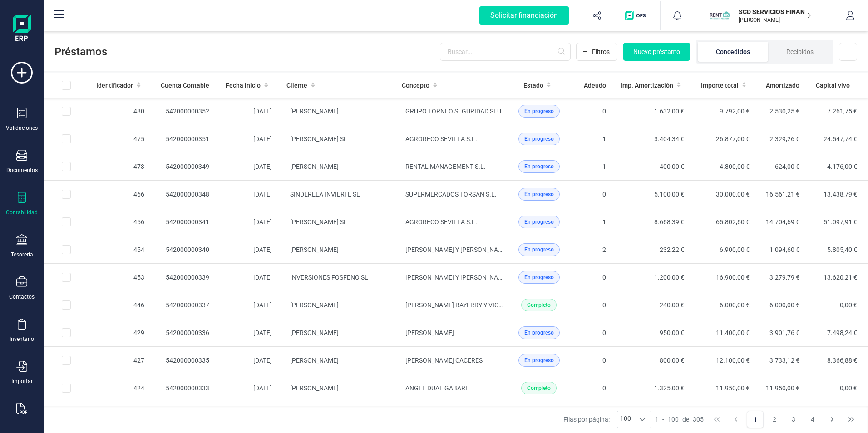 The image size is (868, 433). I want to click on span: Concepto, so click(415, 85).